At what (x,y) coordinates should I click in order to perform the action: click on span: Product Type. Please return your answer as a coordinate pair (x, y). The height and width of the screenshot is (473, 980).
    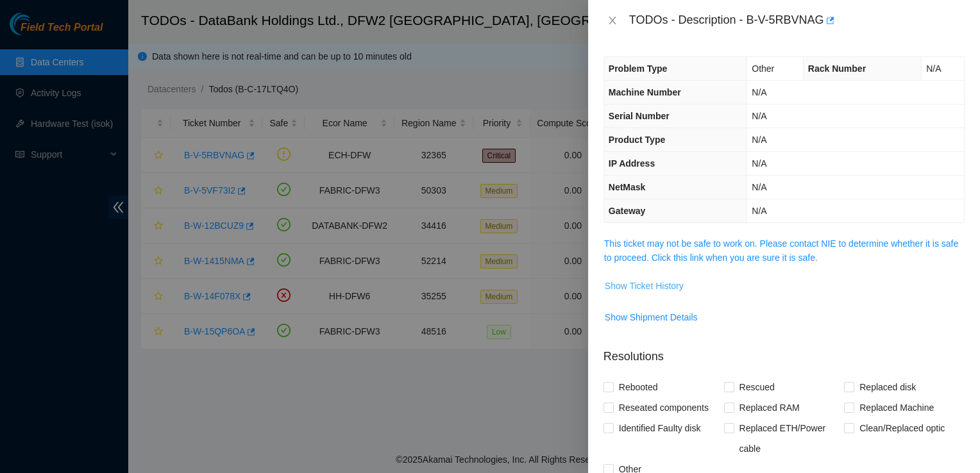
    Looking at the image, I should click on (637, 140).